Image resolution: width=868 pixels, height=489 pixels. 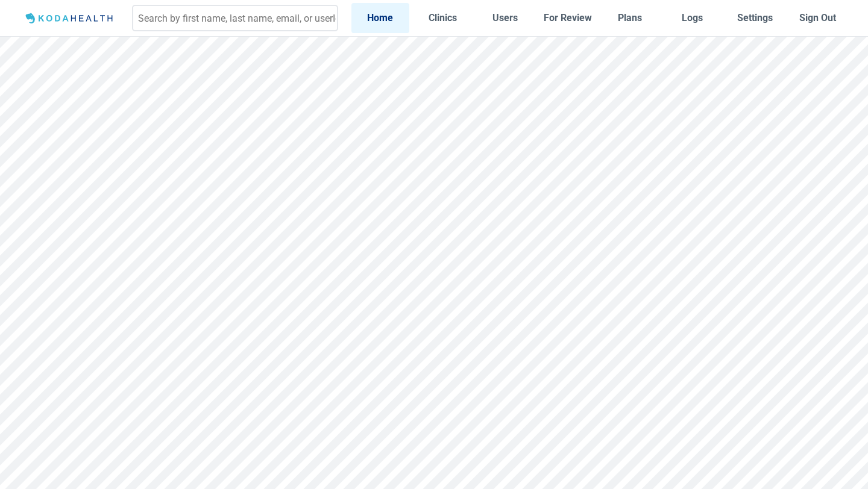 I want to click on a: Users, so click(x=505, y=17).